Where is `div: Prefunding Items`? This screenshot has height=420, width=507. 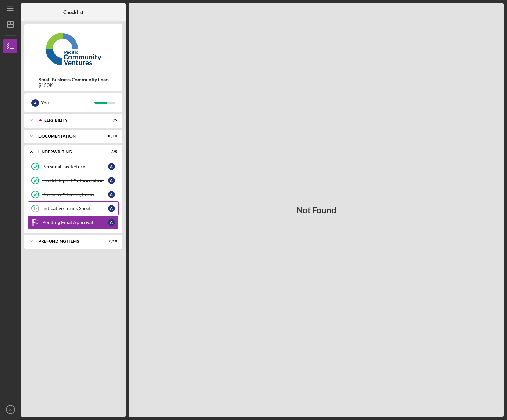
div: Prefunding Items is located at coordinates (69, 241).